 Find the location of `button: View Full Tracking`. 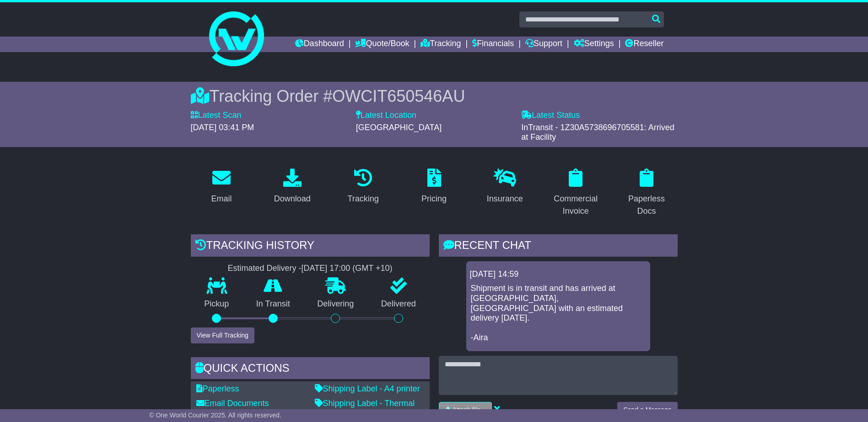

button: View Full Tracking is located at coordinates (222, 335).